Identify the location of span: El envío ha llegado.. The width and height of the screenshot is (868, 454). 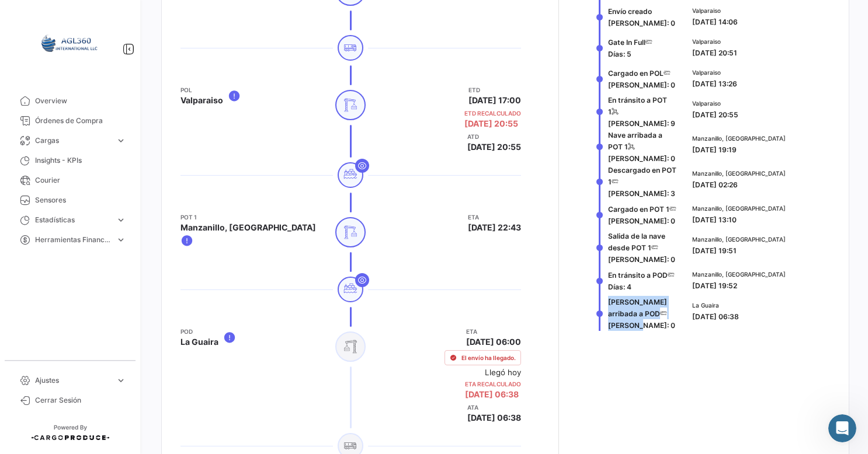
(488, 358).